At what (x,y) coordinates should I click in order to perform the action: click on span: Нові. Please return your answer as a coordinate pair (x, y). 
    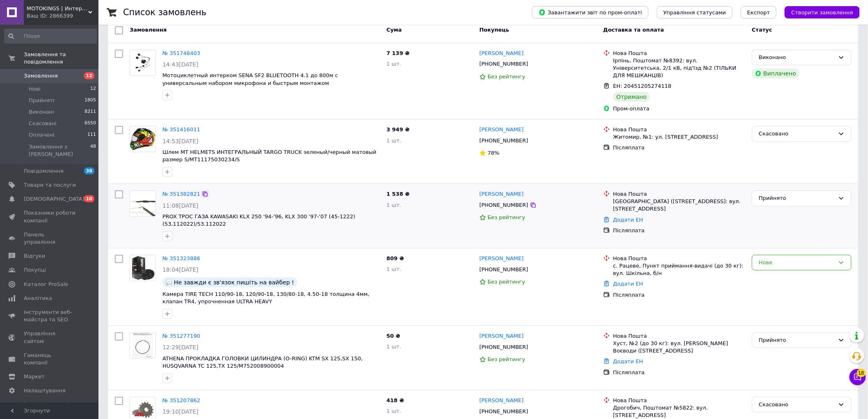
    Looking at the image, I should click on (34, 89).